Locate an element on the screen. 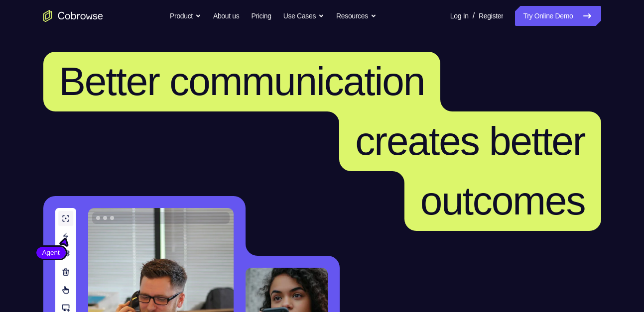 The height and width of the screenshot is (312, 644). span: outcomes is located at coordinates (503, 201).